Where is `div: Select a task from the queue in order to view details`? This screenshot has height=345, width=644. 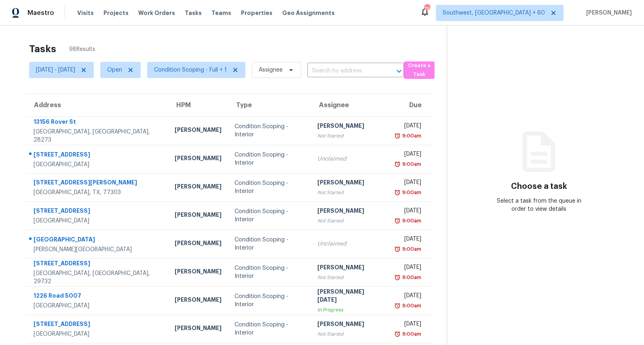
div: Select a task from the queue in order to view details is located at coordinates (539, 205).